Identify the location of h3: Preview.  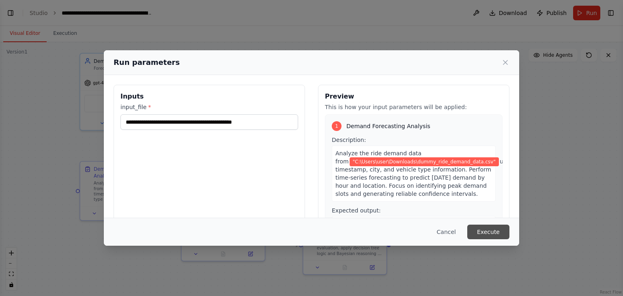
(414, 97).